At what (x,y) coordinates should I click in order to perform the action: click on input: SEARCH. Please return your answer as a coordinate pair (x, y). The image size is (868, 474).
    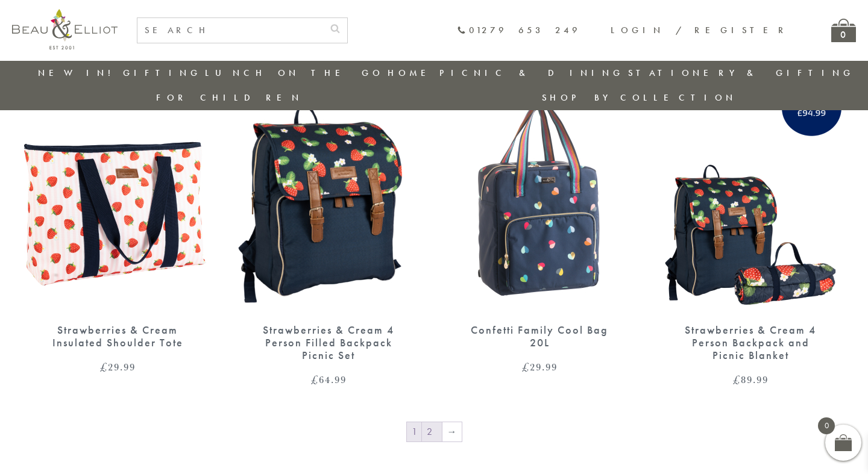
    Looking at the image, I should click on (230, 30).